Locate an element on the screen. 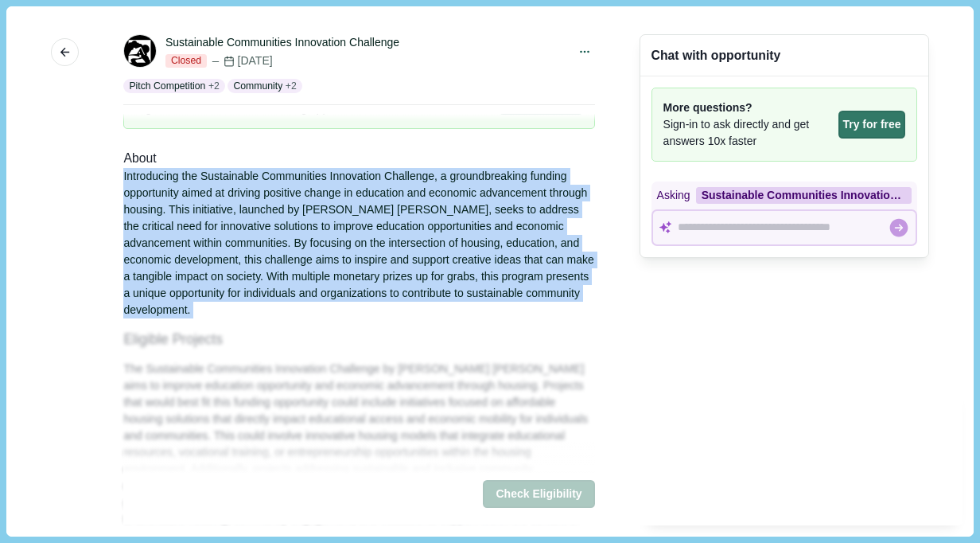 This screenshot has width=980, height=543. button: Try for free is located at coordinates (871, 125).